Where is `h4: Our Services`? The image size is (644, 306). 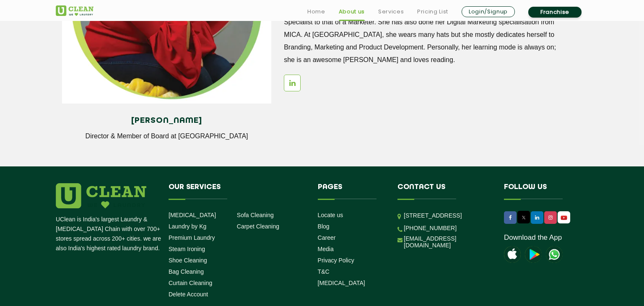
h4: Our Services is located at coordinates (237, 191).